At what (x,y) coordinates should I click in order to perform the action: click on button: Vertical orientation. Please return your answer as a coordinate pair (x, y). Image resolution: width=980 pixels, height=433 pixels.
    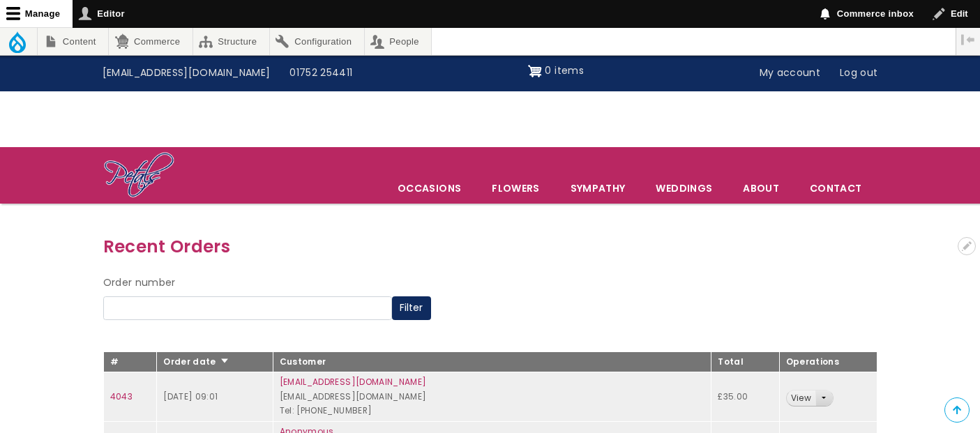
    Looking at the image, I should click on (968, 40).